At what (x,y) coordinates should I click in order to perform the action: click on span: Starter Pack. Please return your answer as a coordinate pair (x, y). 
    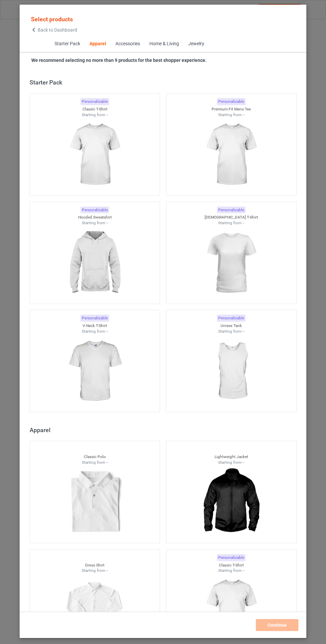
    Looking at the image, I should click on (67, 44).